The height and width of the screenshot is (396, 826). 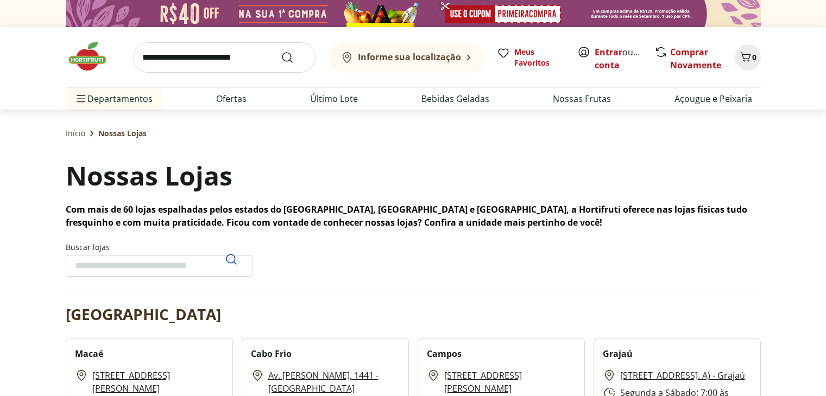 What do you see at coordinates (581, 99) in the screenshot?
I see `a: Nossas Frutas` at bounding box center [581, 99].